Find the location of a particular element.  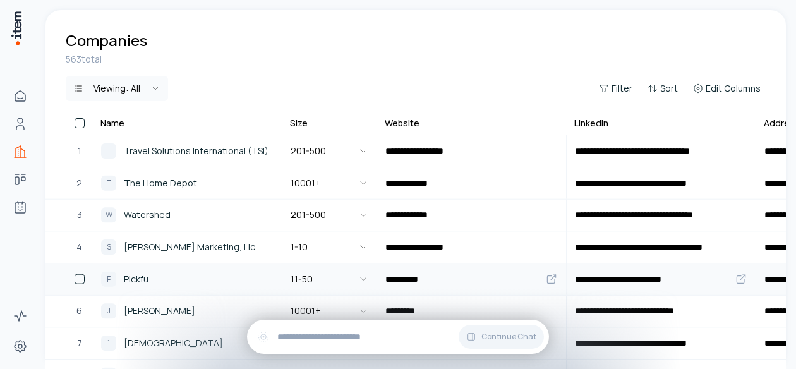

div: Name is located at coordinates (112, 123).